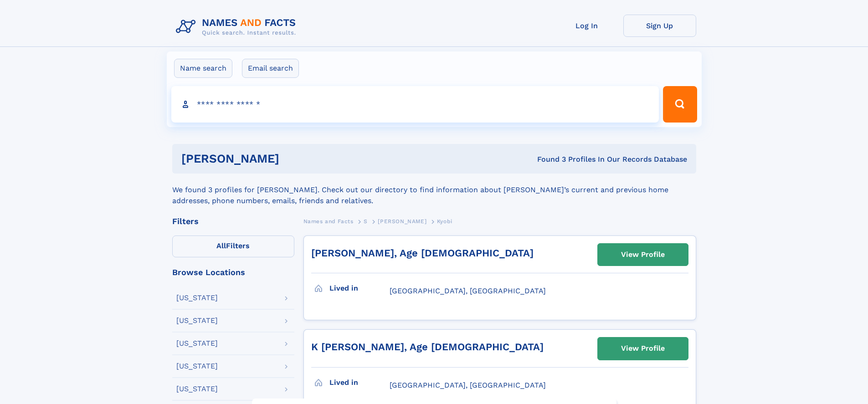 The image size is (868, 404). I want to click on span: Kyobi, so click(444, 222).